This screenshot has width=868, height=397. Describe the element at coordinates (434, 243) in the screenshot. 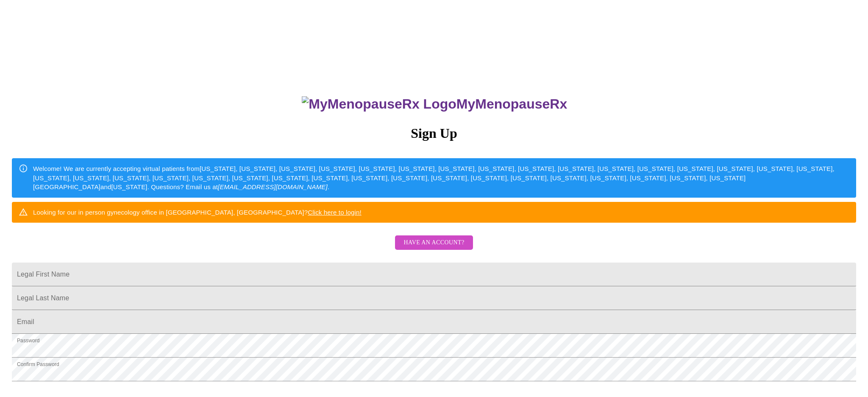

I see `span: Have an account?` at that location.